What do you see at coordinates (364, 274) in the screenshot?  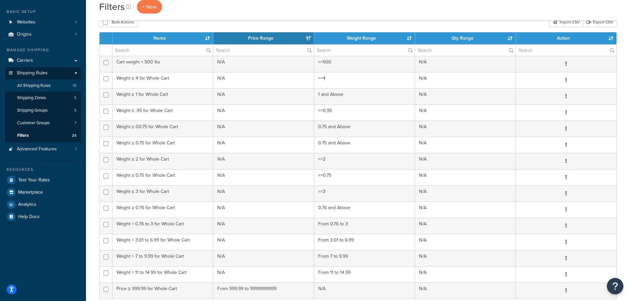 I see `td: From 11 to 14.99` at bounding box center [364, 274].